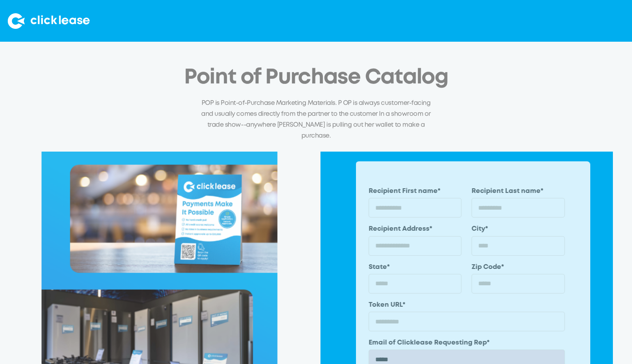 This screenshot has height=364, width=632. Describe the element at coordinates (518, 230) in the screenshot. I see `label: City*` at that location.